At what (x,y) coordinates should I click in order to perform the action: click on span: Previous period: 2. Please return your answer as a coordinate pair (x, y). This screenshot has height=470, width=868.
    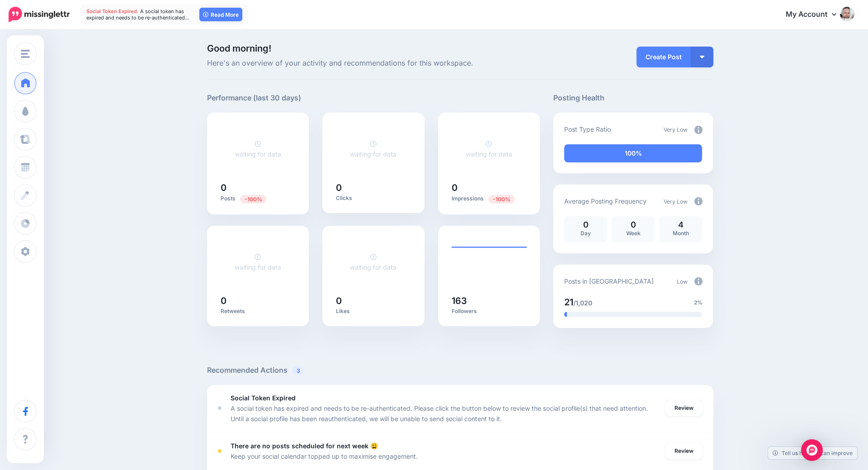
    Looking at the image, I should click on (253, 199).